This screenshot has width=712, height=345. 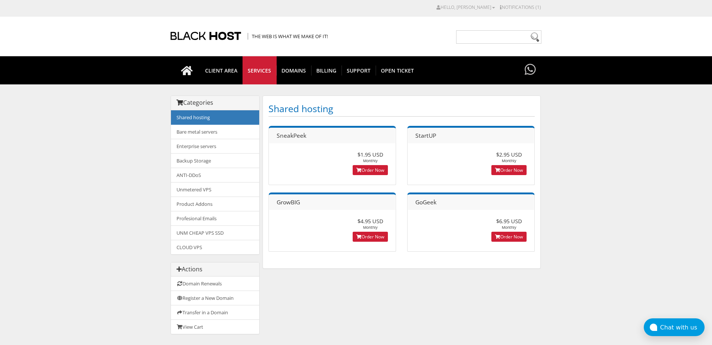 What do you see at coordinates (397, 70) in the screenshot?
I see `span: Open Ticket` at bounding box center [397, 70].